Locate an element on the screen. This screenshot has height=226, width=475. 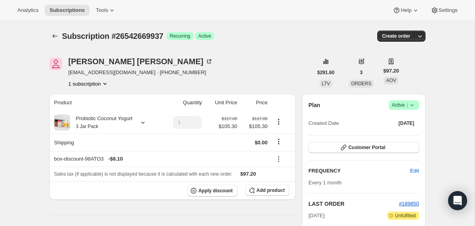
button: Settings is located at coordinates (444, 10).